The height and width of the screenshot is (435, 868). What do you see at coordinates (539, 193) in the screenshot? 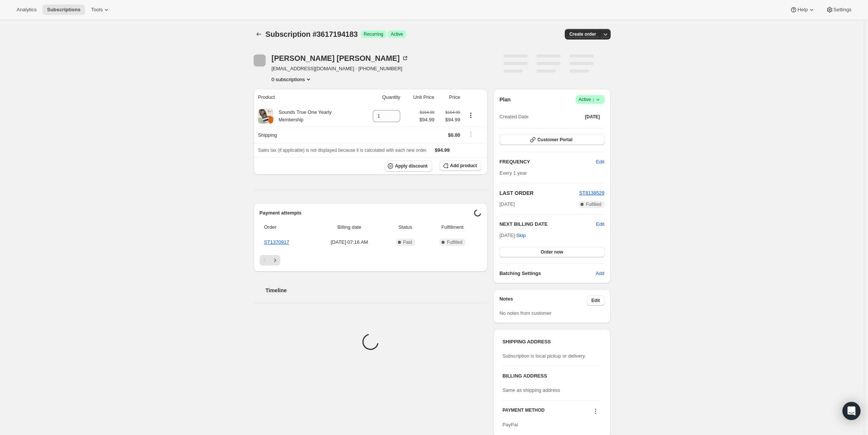
I see `h2: LAST ORDER` at bounding box center [539, 193].